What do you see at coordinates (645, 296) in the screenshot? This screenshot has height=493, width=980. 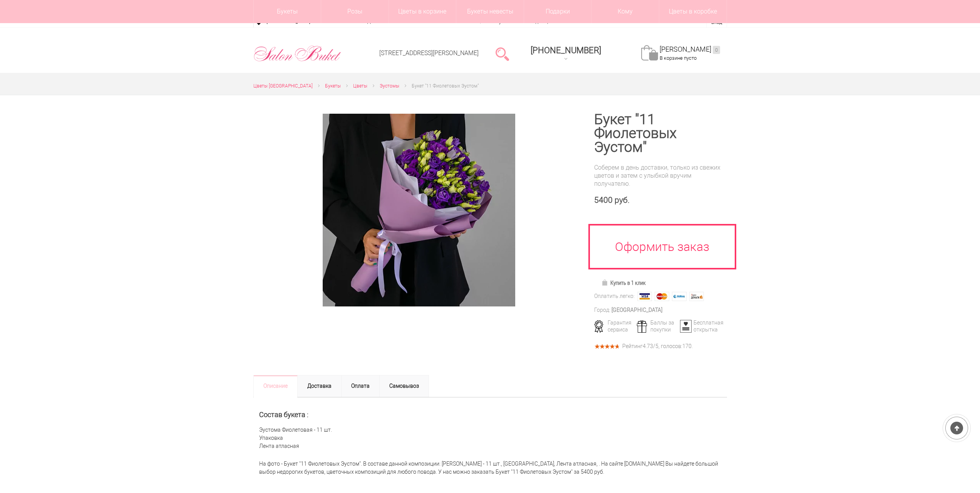 I see `img: Visa` at bounding box center [645, 296].